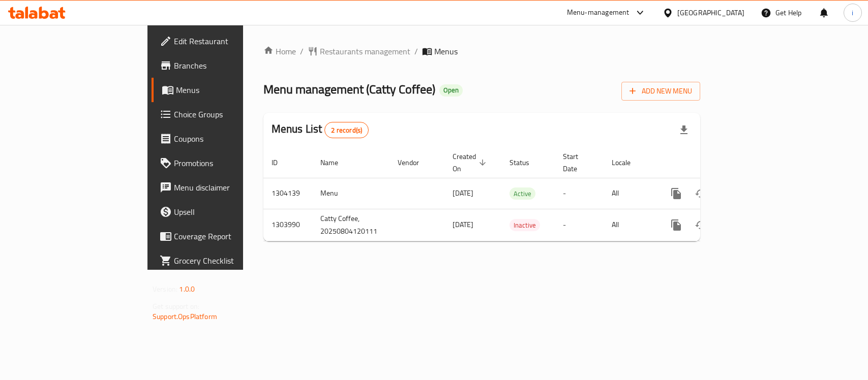  What do you see at coordinates (525, 225) in the screenshot?
I see `div: Inactive` at bounding box center [525, 225].